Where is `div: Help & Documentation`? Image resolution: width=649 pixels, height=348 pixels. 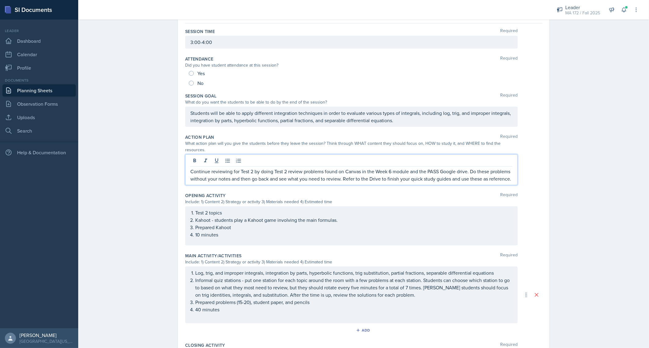
div: Help & Documentation is located at coordinates (39, 153).